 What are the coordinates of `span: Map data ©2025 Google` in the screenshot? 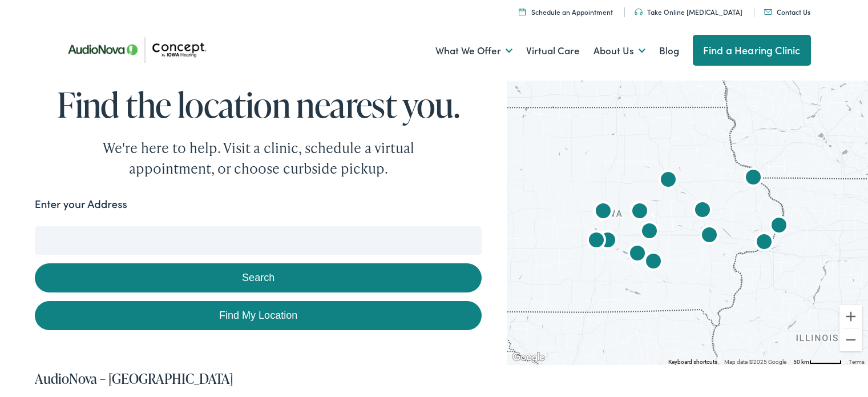 It's located at (755, 362).